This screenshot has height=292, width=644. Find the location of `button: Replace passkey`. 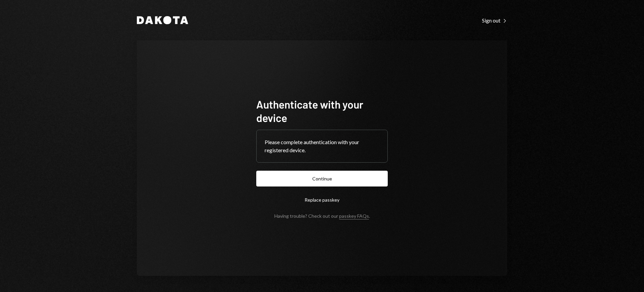

button: Replace passkey is located at coordinates (322, 200).